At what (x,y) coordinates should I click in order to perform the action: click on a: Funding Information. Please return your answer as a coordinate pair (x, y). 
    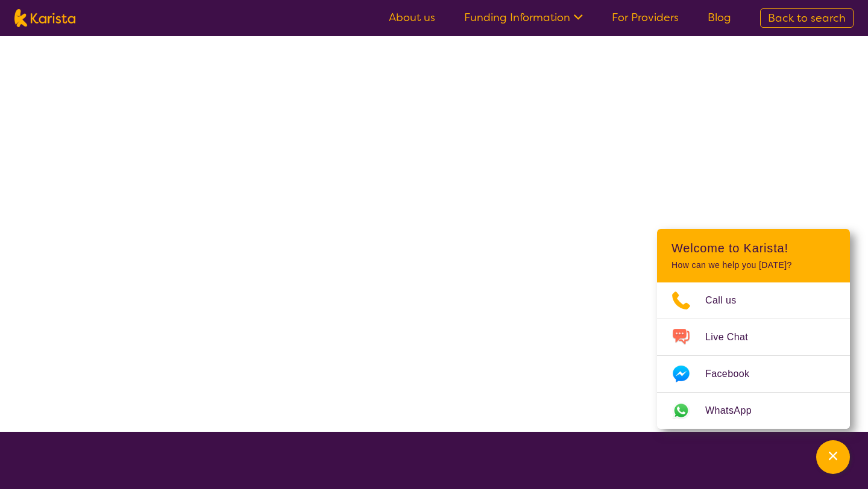
    Looking at the image, I should click on (523, 18).